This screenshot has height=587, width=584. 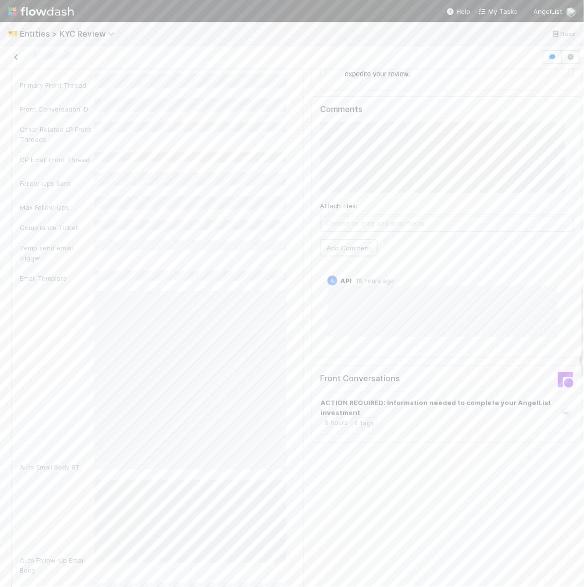 What do you see at coordinates (57, 565) in the screenshot?
I see `div: Auto Follow-Up Email Body` at bounding box center [57, 565].